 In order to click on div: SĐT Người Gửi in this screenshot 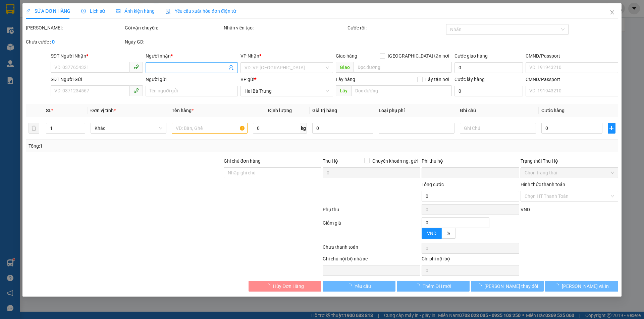, I will do `click(97, 79)`.